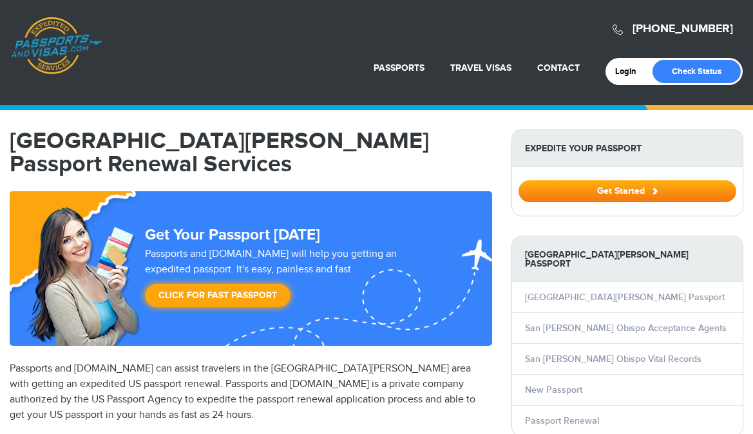  Describe the element at coordinates (627, 191) in the screenshot. I see `a: Get Started` at that location.